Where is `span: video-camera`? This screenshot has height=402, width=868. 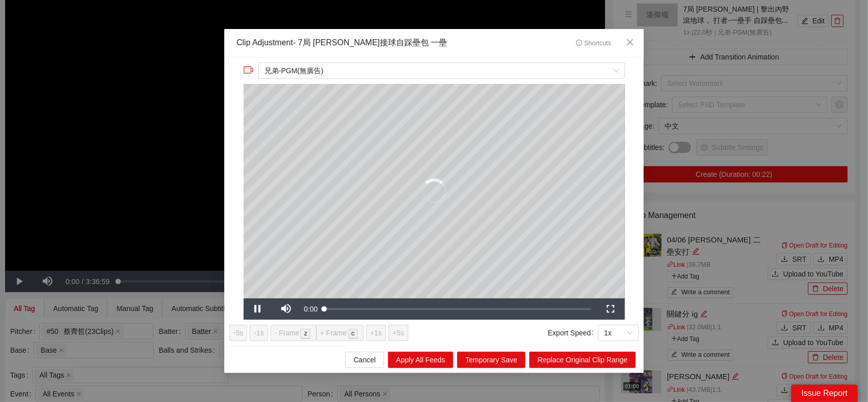 span: video-camera is located at coordinates (249, 70).